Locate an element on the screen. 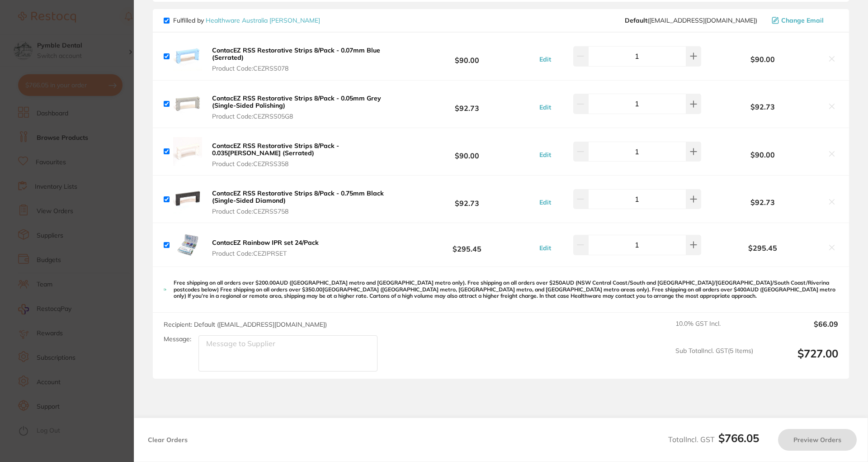 The height and width of the screenshot is (462, 868). span: Product Code: CEZIPRSET is located at coordinates (265, 253).